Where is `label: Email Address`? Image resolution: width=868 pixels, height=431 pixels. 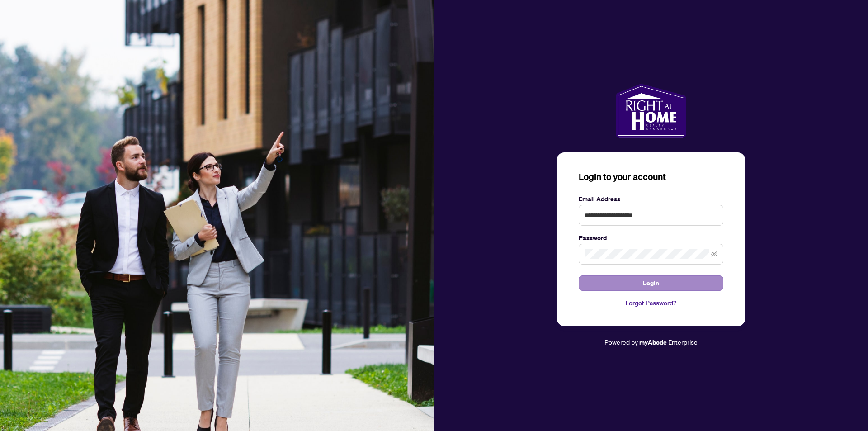 label: Email Address is located at coordinates (651, 199).